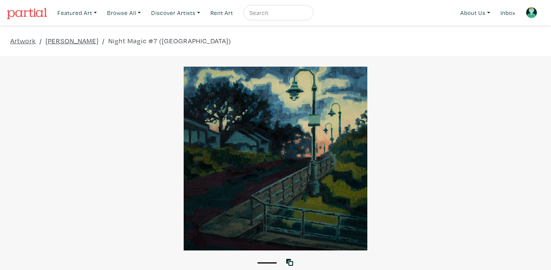 The width and height of the screenshot is (551, 270). I want to click on input: Search, so click(277, 13).